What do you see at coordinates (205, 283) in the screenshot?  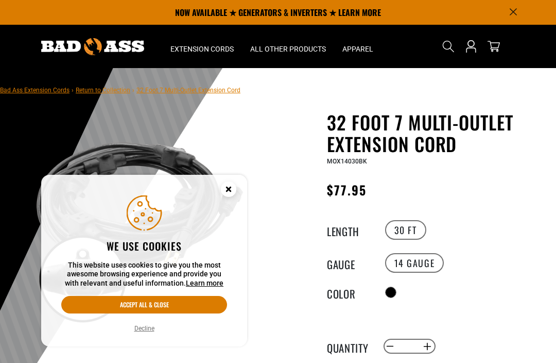 I see `a: Learn more` at bounding box center [205, 283].